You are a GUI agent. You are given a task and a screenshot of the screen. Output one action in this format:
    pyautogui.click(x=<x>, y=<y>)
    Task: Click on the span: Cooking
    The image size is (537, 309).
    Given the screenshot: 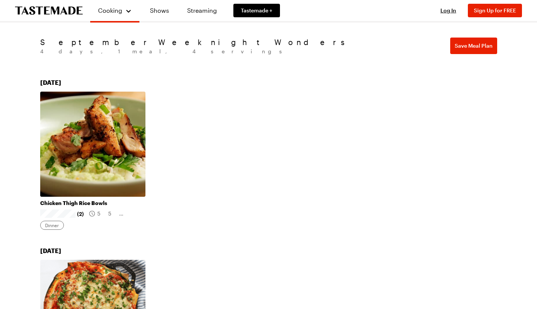 What is the action you would take?
    pyautogui.click(x=110, y=10)
    